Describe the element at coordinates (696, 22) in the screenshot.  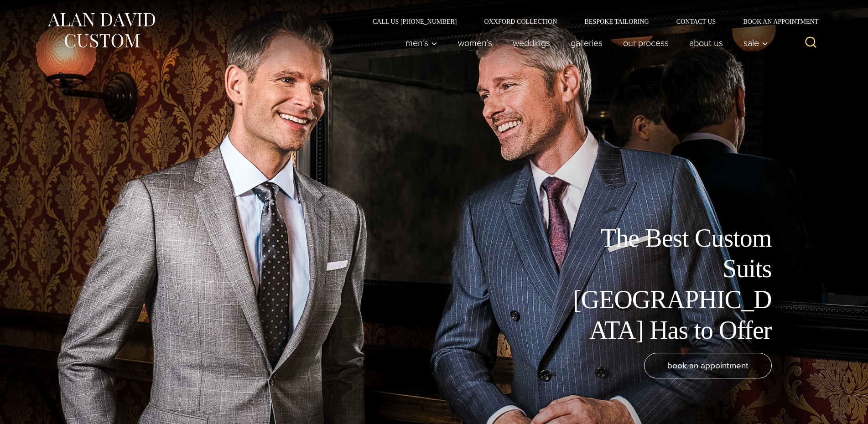
I see `a: Contact Us` at that location.